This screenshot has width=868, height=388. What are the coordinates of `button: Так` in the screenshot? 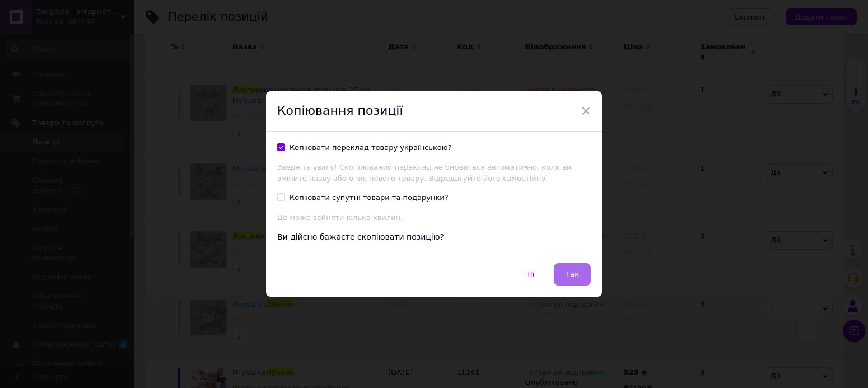 It's located at (572, 274).